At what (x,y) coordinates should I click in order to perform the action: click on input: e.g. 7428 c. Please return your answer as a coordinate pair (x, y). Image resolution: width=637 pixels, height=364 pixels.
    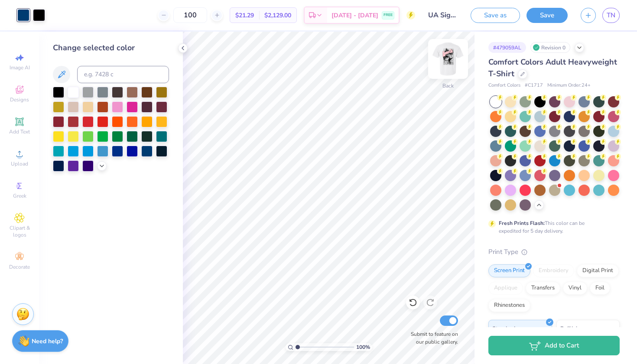
    Looking at the image, I should click on (123, 75).